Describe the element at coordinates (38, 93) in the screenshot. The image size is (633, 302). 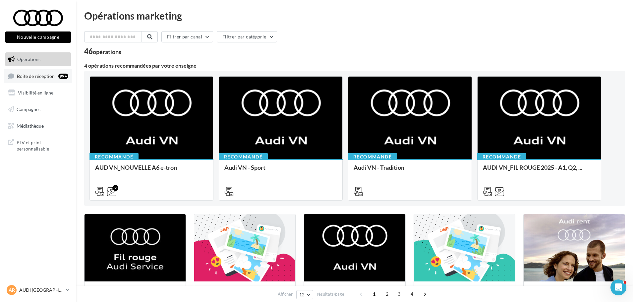
I see `a: Visibilité en ligne` at that location.